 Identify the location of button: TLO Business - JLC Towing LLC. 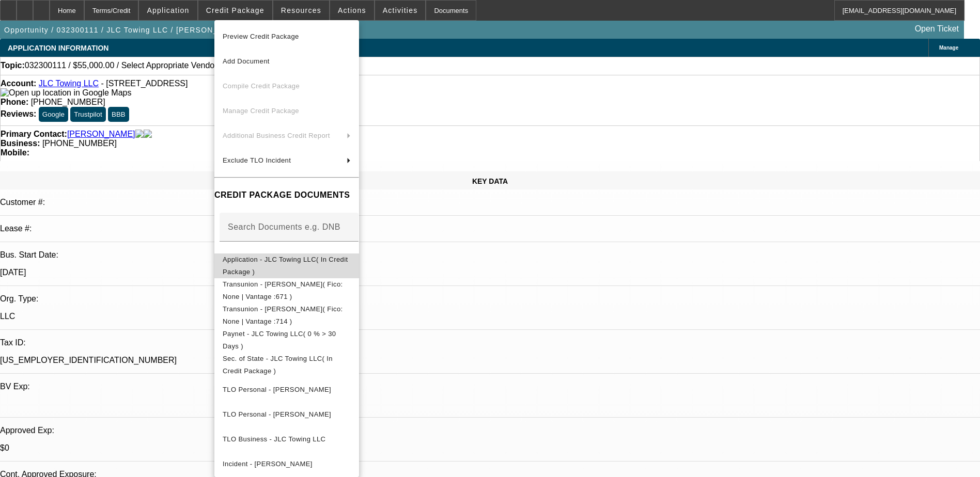
(287, 440).